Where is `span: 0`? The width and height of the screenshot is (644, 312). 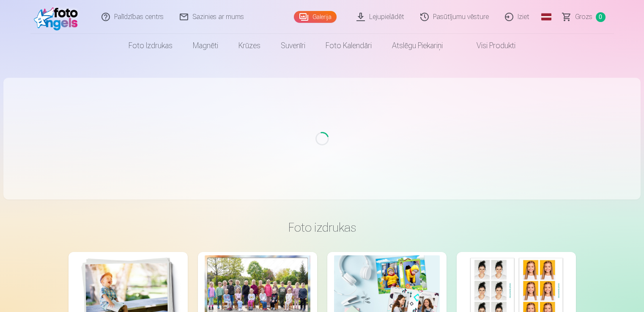
span: 0 is located at coordinates (601, 17).